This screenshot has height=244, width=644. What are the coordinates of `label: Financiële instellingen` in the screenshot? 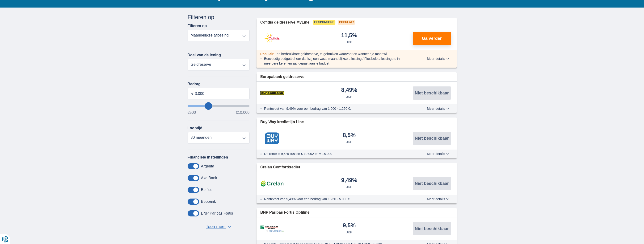 It's located at (208, 158).